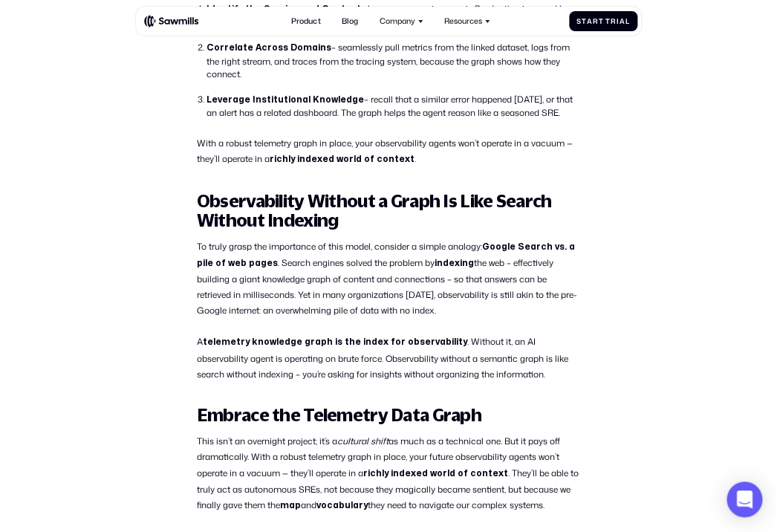 This screenshot has height=532, width=777. Describe the element at coordinates (338, 415) in the screenshot. I see `strong: Embrace the Telemetry Data Graph` at that location.